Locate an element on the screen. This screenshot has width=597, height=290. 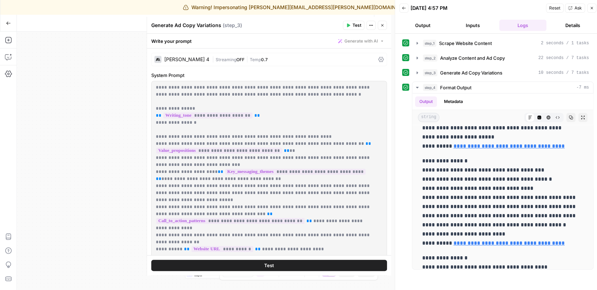
span: -7 ms is located at coordinates (582, 88).